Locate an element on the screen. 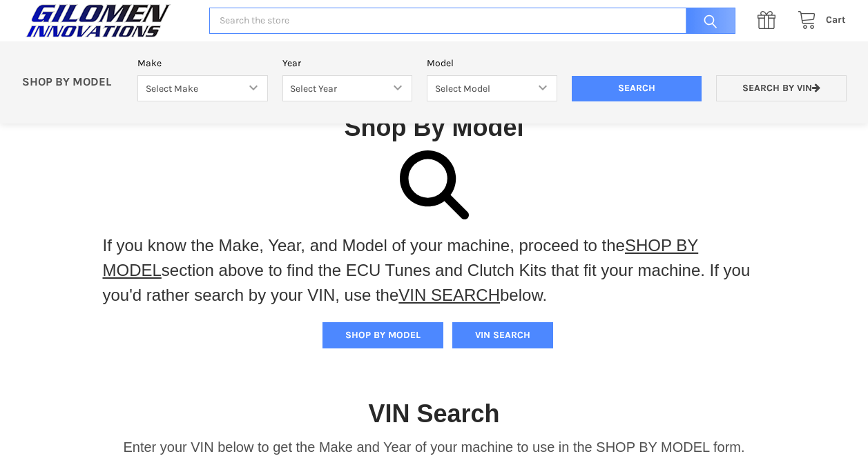 Image resolution: width=868 pixels, height=465 pixels. h1: Shop By Model is located at coordinates (434, 127).